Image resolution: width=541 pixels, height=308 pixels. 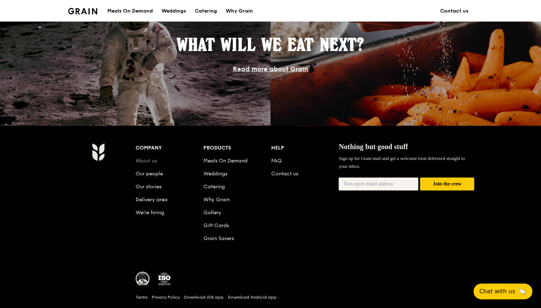 I want to click on a: Read more about Grain, so click(x=271, y=69).